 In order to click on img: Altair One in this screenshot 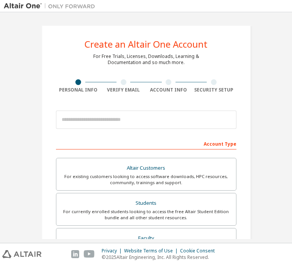, I will do `click(51, 6)`.